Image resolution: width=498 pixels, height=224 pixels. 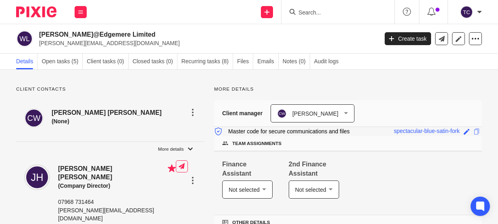 I want to click on p: Client contacts, so click(x=110, y=89).